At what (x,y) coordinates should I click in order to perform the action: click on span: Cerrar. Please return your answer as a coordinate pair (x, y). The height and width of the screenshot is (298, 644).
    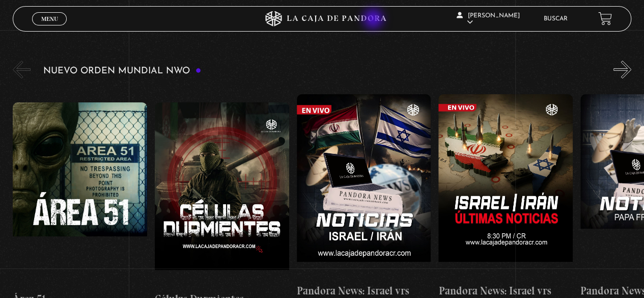
    Looking at the image, I should click on (50, 28).